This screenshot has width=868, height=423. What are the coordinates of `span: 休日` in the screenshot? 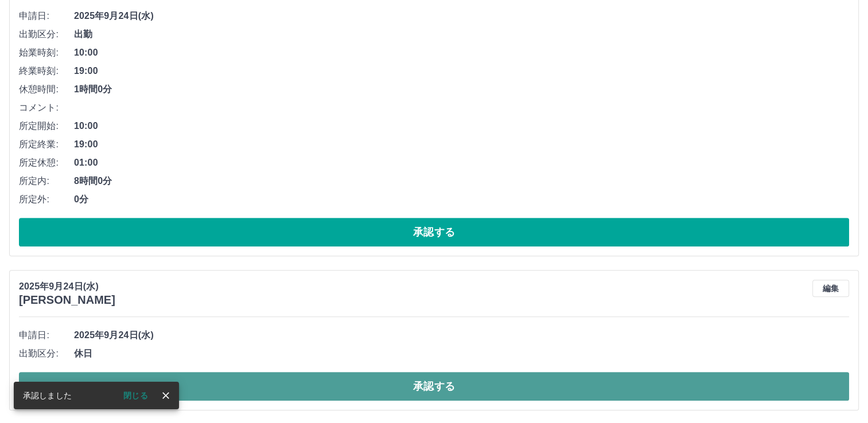 It's located at (461, 354).